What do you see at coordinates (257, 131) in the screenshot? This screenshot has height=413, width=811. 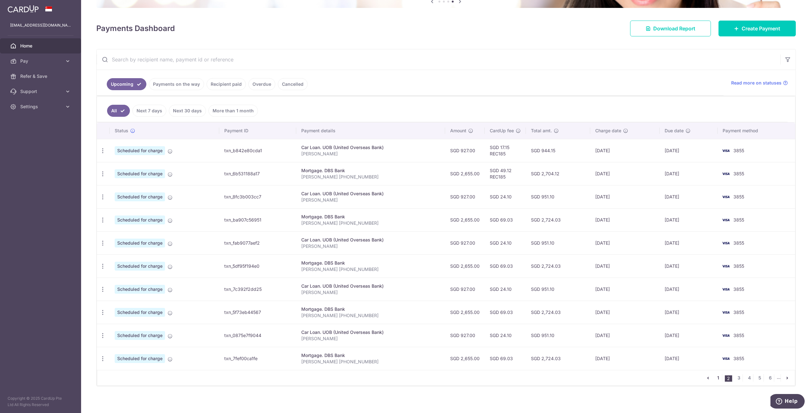 I see `th: Payment ID` at bounding box center [257, 131].